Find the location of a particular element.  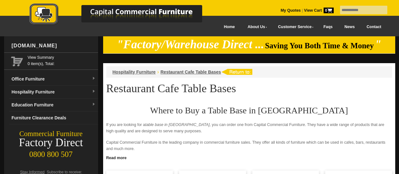

a: Click to read more is located at coordinates (249, 157).